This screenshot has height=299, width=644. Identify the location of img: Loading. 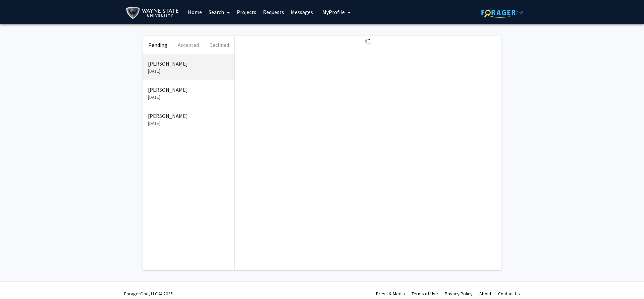
(368, 42).